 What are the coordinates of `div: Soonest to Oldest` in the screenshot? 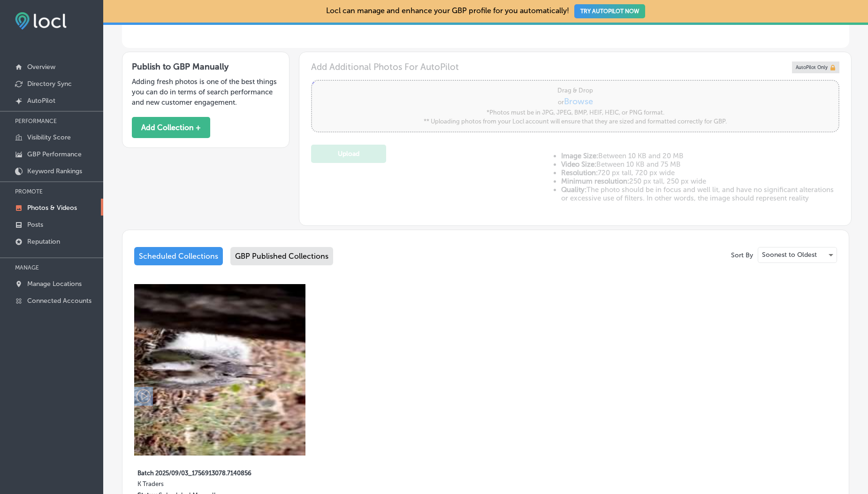 It's located at (798, 255).